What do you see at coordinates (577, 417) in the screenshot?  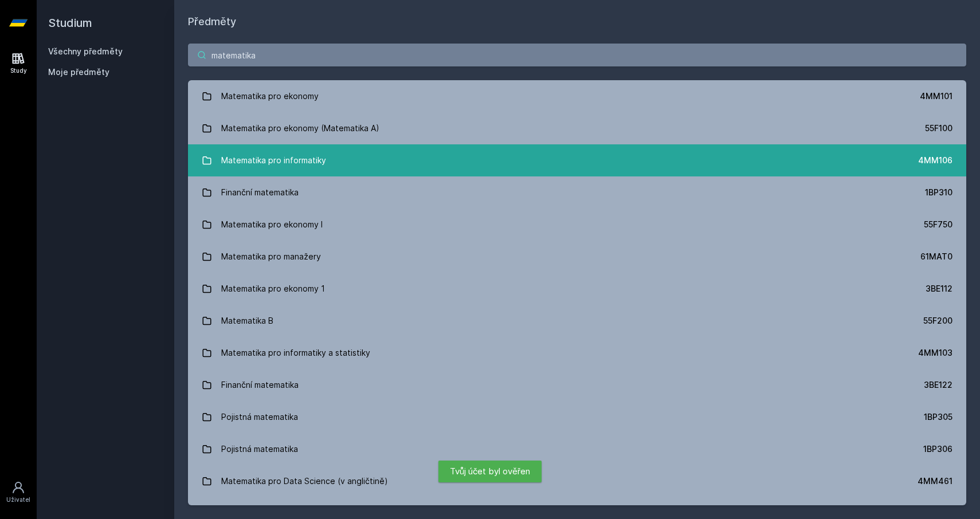 I see `a: Pojistná matematika 1BP305` at bounding box center [577, 417].